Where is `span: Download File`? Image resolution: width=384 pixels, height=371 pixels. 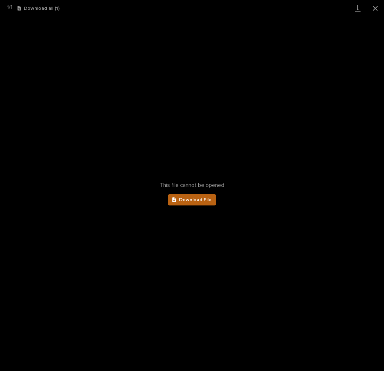
span: Download File is located at coordinates (195, 200).